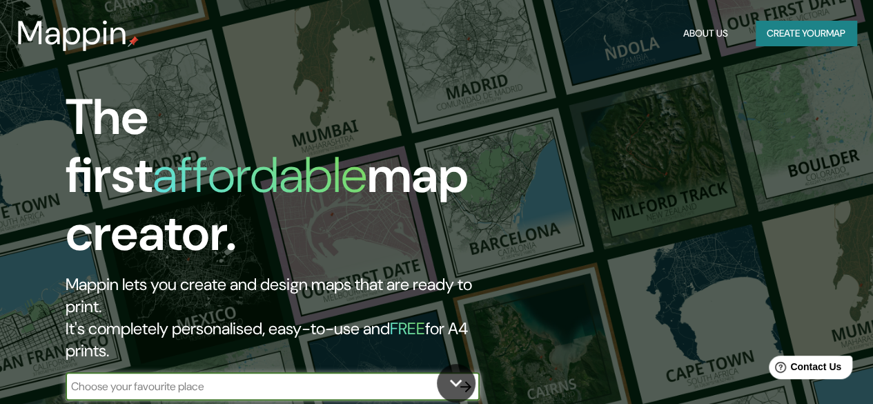 The image size is (873, 404). What do you see at coordinates (407, 328) in the screenshot?
I see `h5: FREE` at bounding box center [407, 328].